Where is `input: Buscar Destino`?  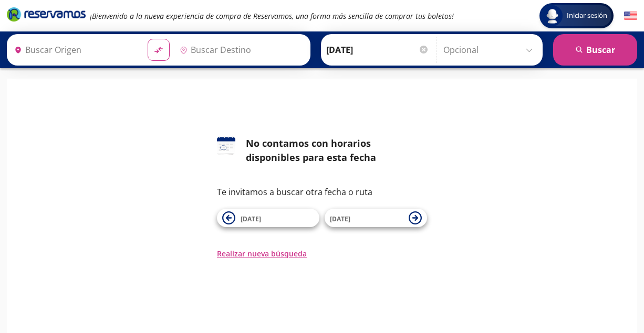 input: Buscar Destino is located at coordinates (240, 50).